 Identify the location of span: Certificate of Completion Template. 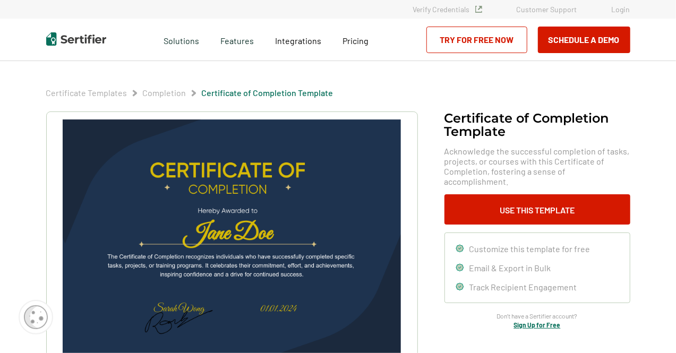
(267, 93).